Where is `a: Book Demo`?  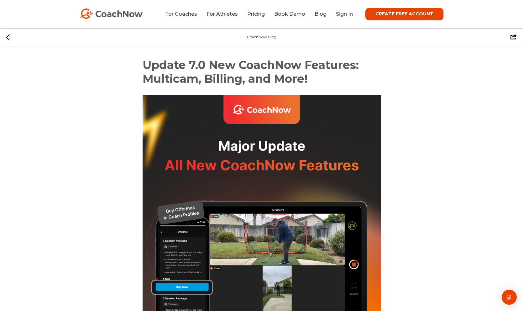
a: Book Demo is located at coordinates (289, 14).